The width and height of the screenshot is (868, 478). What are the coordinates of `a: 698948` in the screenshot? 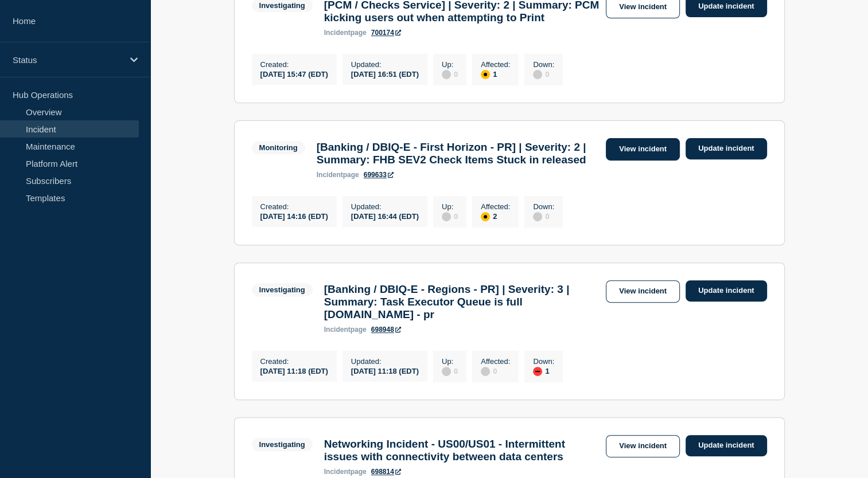 It's located at (387, 330).